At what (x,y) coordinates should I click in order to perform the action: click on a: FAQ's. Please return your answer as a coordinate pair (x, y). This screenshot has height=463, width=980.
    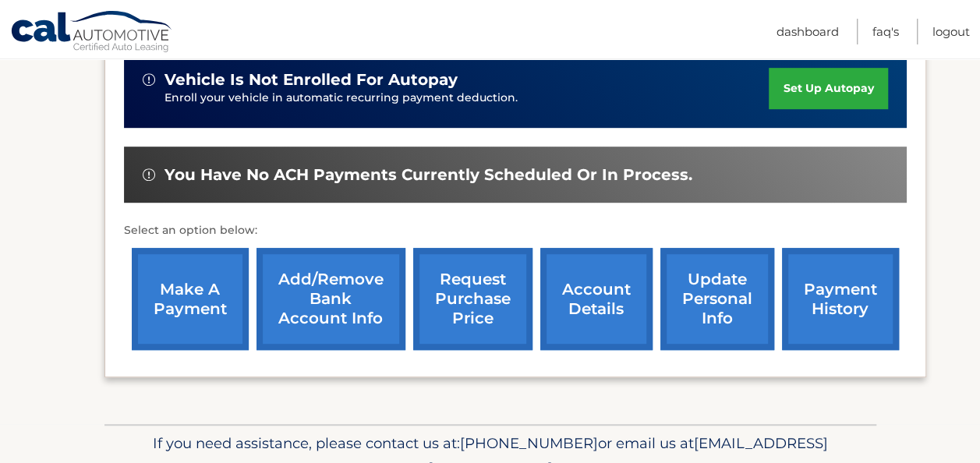
    Looking at the image, I should click on (886, 31).